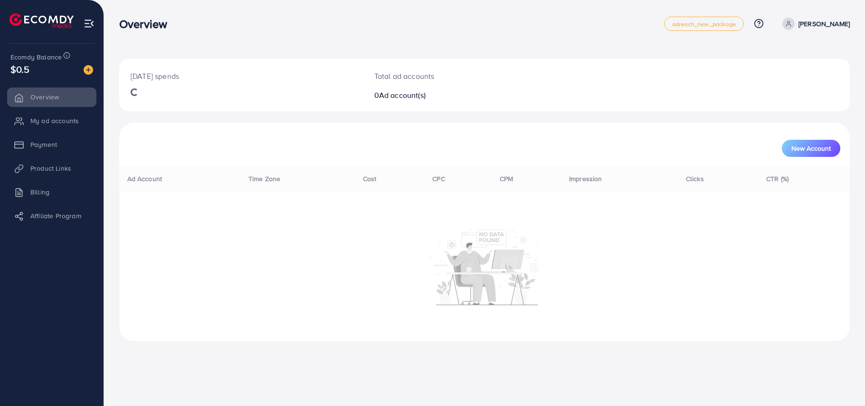  I want to click on a: logo, so click(41, 20).